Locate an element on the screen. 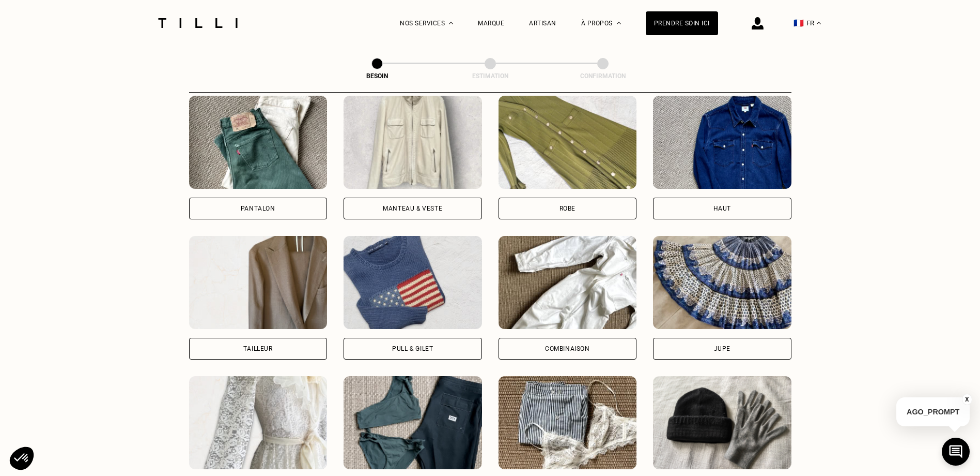  img: Tilli retouche votre Manteau & Veste is located at coordinates (413, 142).